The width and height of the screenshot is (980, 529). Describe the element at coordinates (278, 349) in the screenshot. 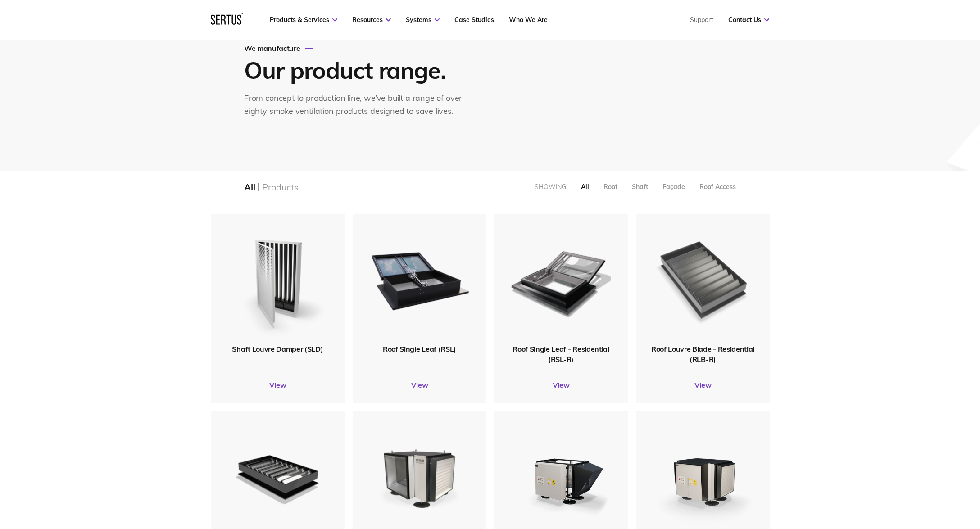

I see `span: Shaft Louvre Damper (SLD)` at that location.